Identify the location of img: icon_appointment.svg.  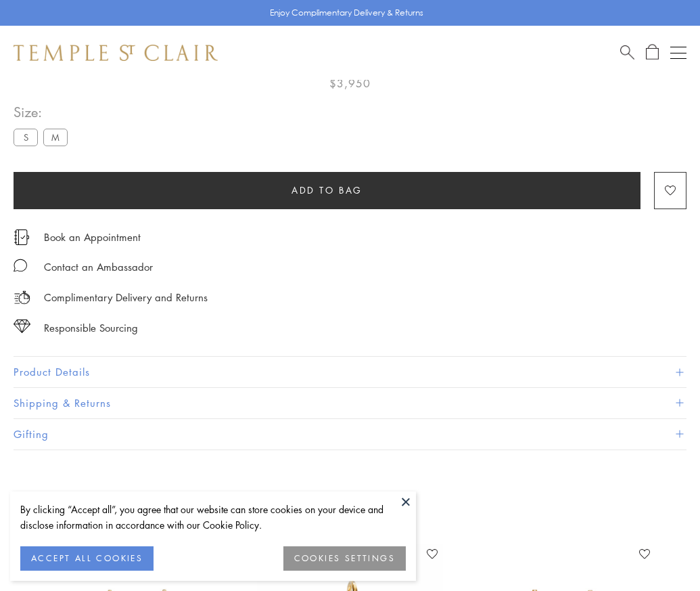
(21, 237).